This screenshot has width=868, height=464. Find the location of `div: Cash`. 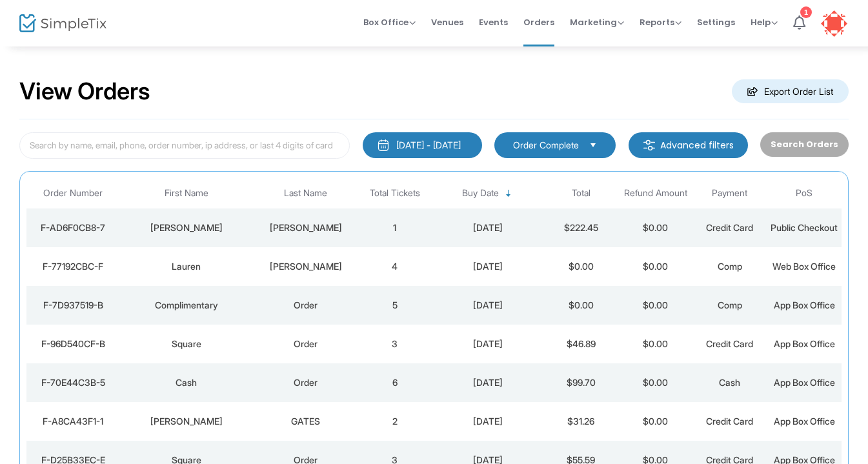

div: Cash is located at coordinates (186, 383).